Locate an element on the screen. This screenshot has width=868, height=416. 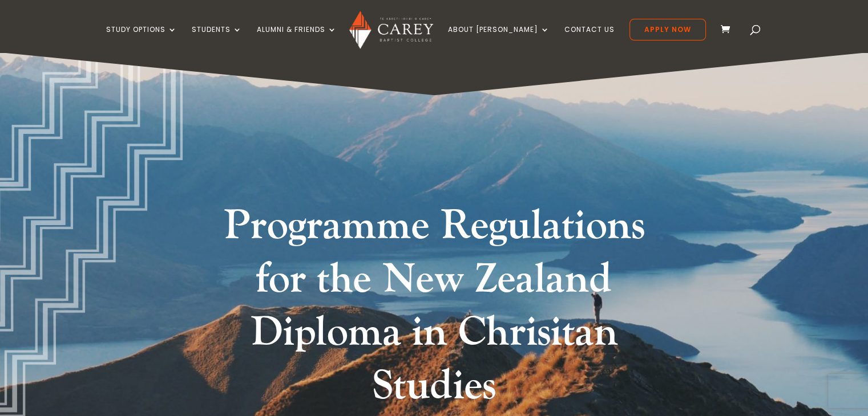
a: Study Options is located at coordinates (142, 39).